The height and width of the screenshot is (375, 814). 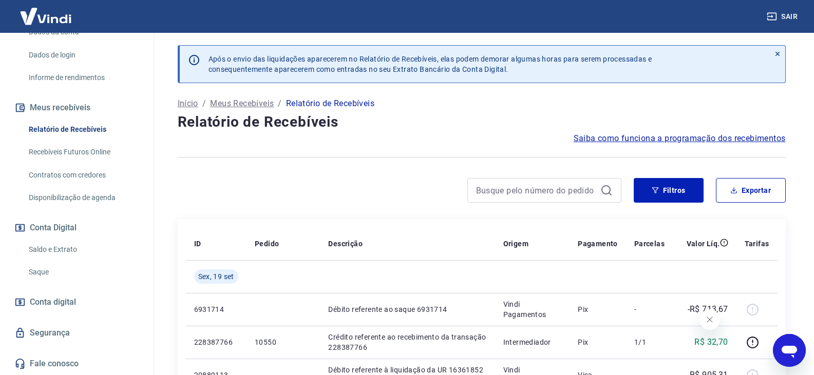 What do you see at coordinates (83, 152) in the screenshot?
I see `a: Recebíveis Futuros Online` at bounding box center [83, 152].